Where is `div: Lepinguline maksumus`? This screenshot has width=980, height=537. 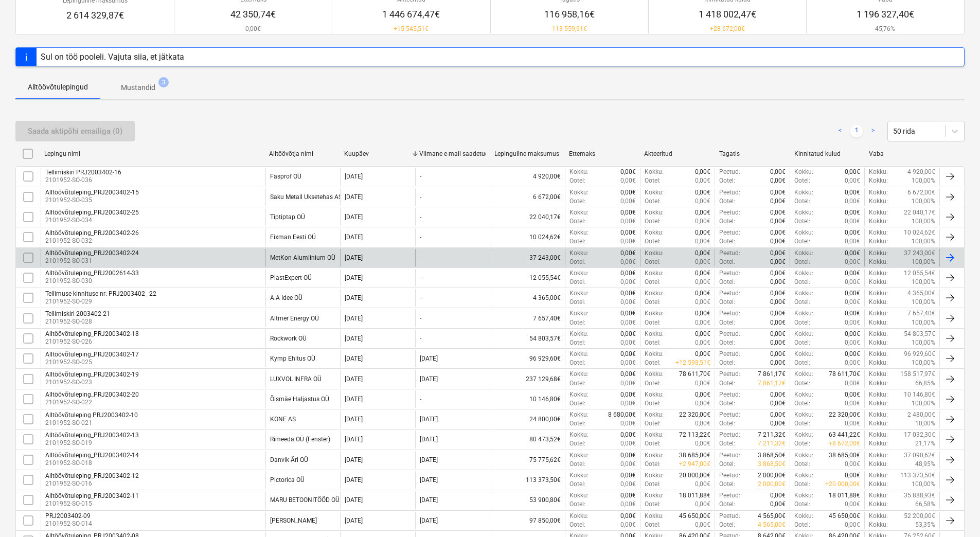
div: Lepinguline maksumus is located at coordinates (528, 154).